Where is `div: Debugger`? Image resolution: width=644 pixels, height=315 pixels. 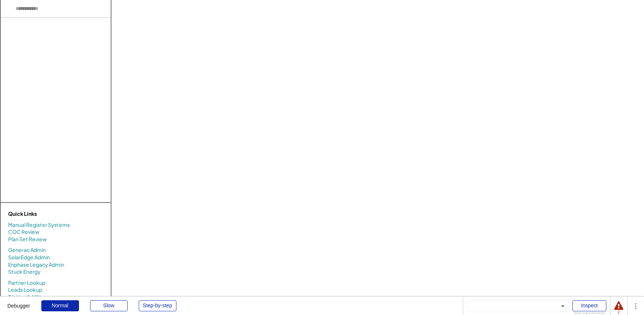
div: Debugger is located at coordinates (19, 303).